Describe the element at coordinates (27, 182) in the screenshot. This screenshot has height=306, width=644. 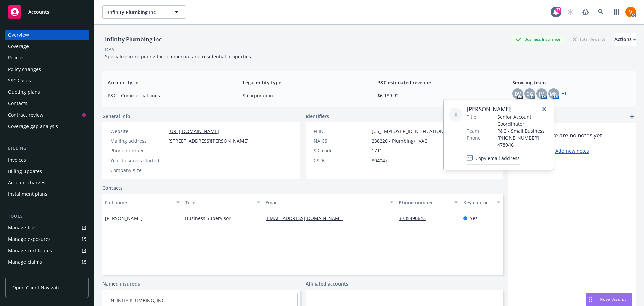
I see `div: Account charges` at that location.